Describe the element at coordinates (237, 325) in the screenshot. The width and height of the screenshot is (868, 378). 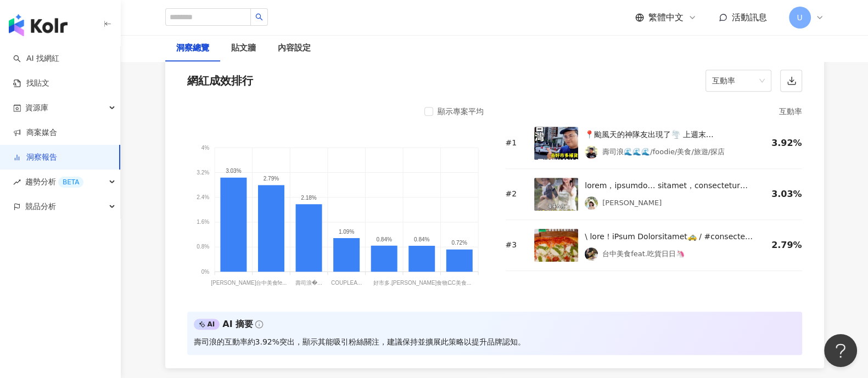
I see `div: AI 摘要` at that location.